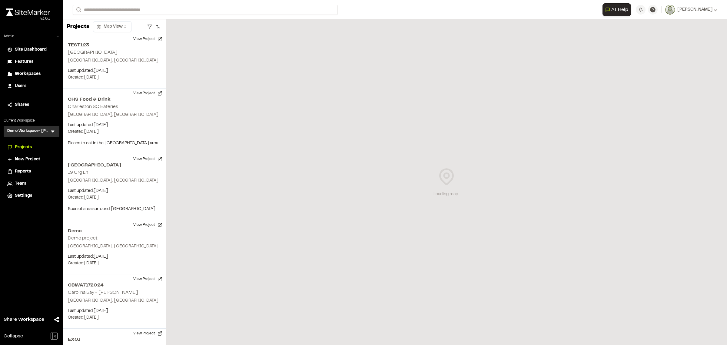 Image resolution: width=727 pixels, height=345 pixels. Describe the element at coordinates (114, 231) in the screenshot. I see `h2: Demo` at that location.